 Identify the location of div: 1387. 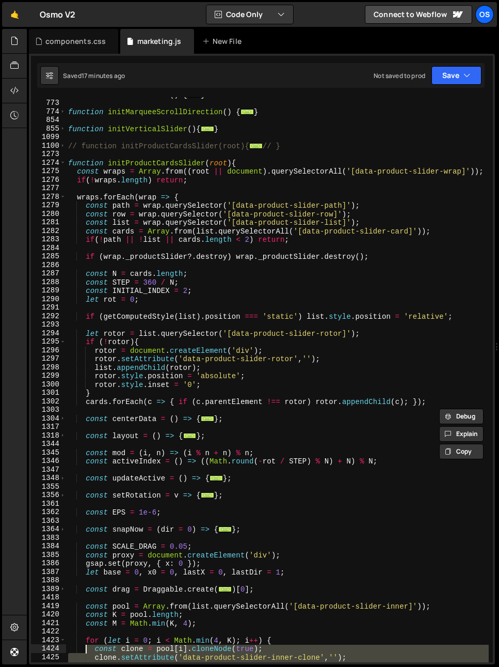
(49, 572).